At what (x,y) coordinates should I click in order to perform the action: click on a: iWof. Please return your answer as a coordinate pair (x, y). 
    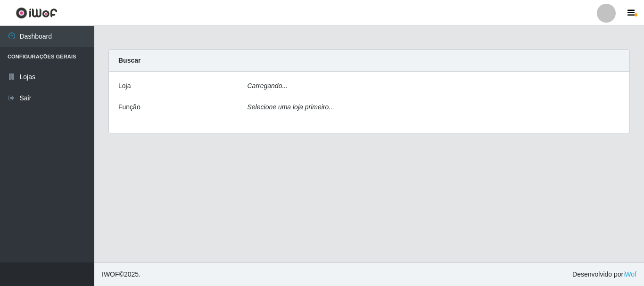
    Looking at the image, I should click on (630, 274).